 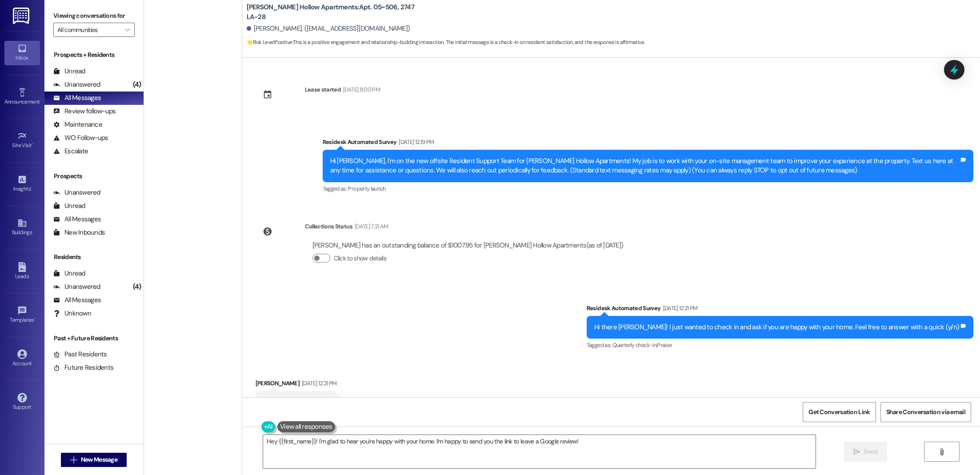 I want to click on a: Insights •, so click(x=23, y=184).